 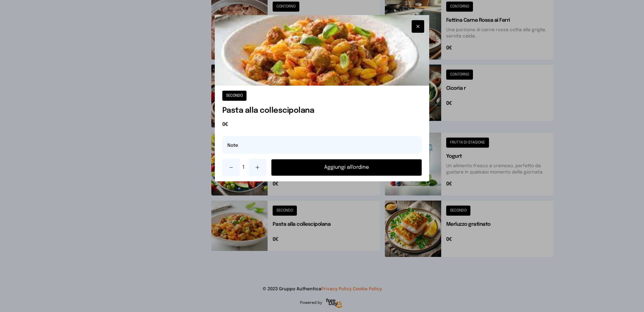 I want to click on span: 1, so click(x=244, y=168).